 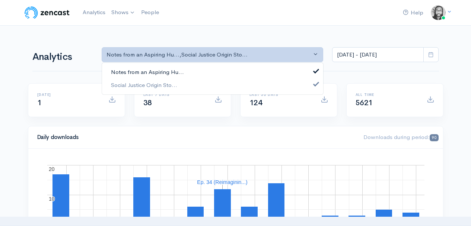 I want to click on img: ZenCast Logo, so click(x=47, y=13).